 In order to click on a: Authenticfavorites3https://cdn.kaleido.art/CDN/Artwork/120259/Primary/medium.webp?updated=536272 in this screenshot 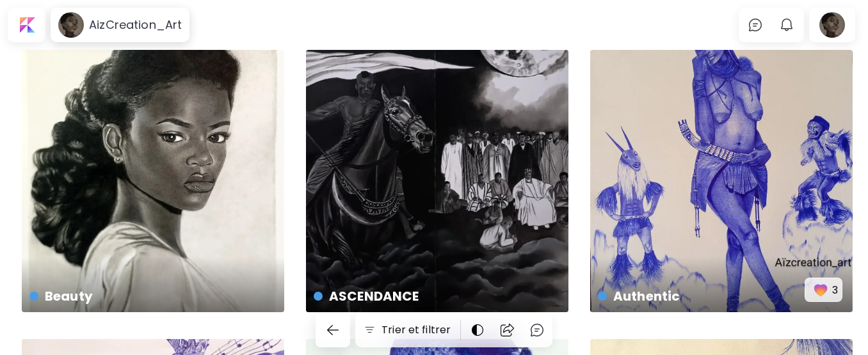, I will do `click(722, 181)`.